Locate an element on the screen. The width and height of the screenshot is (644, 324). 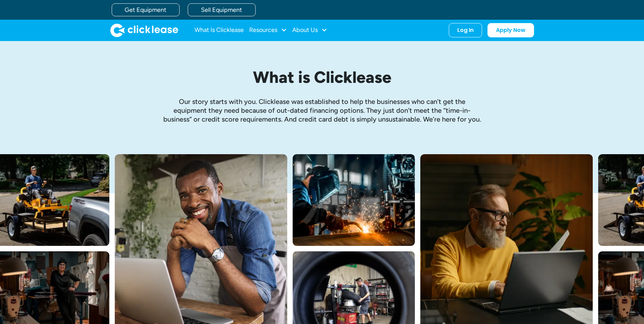
div: About Us is located at coordinates (309, 30).